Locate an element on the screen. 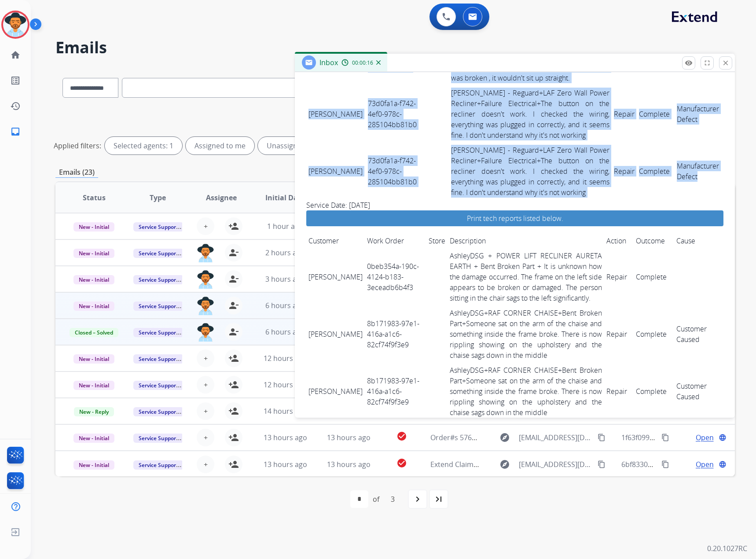  span: 2 hours ago is located at coordinates (285, 252).